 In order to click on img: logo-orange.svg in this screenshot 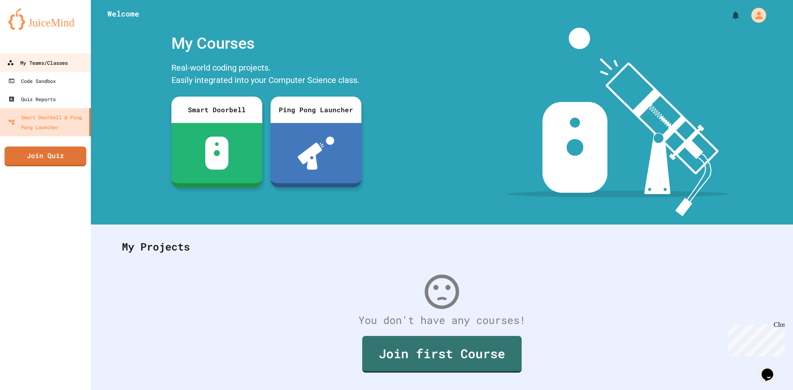, I will do `click(45, 19)`.